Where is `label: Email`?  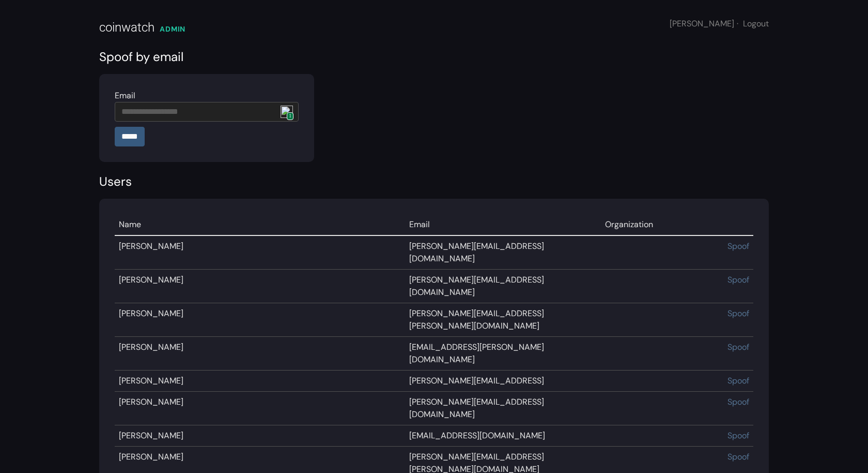 label: Email is located at coordinates (125, 96).